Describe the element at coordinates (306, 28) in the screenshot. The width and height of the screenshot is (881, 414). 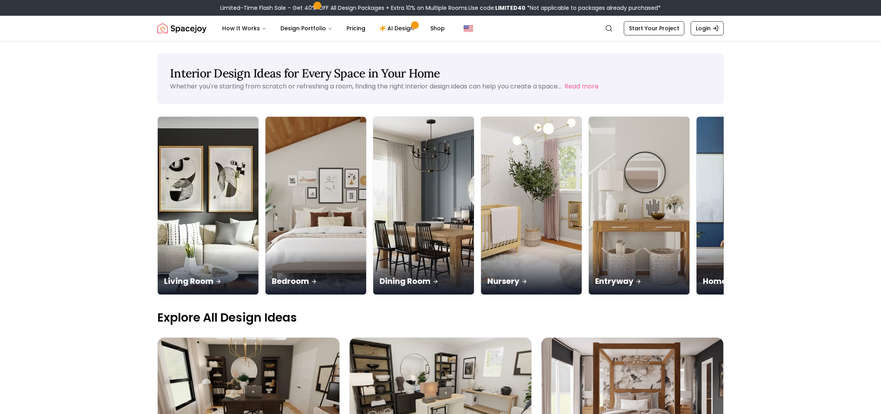
I see `button: Design Portfolio` at that location.